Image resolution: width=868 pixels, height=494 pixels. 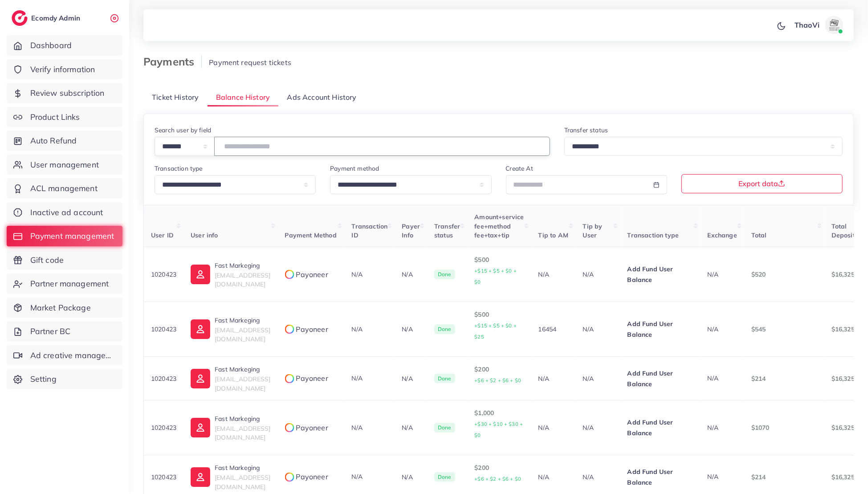 I want to click on label: Transaction type, so click(x=179, y=168).